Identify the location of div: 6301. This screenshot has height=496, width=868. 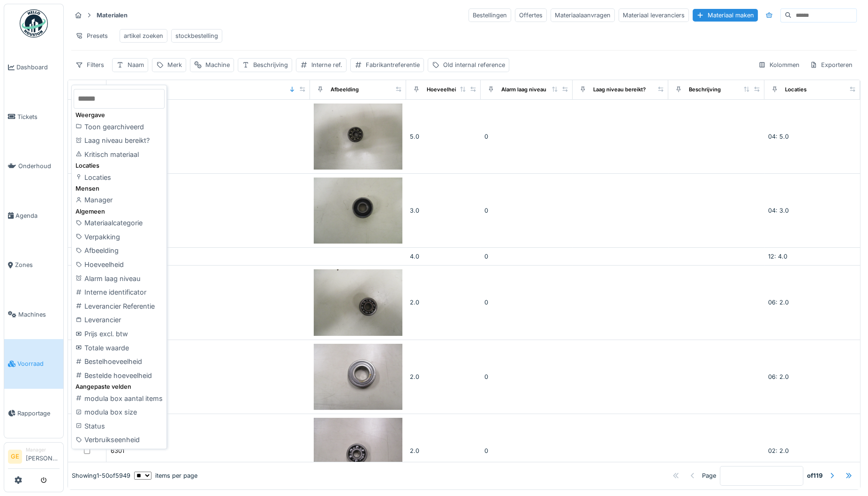
(117, 451).